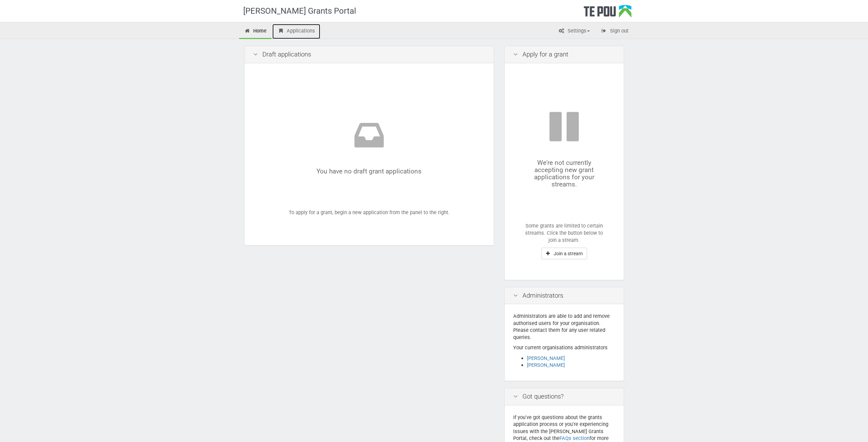  Describe the element at coordinates (564, 347) in the screenshot. I see `p: Your current organisations administrators` at that location.